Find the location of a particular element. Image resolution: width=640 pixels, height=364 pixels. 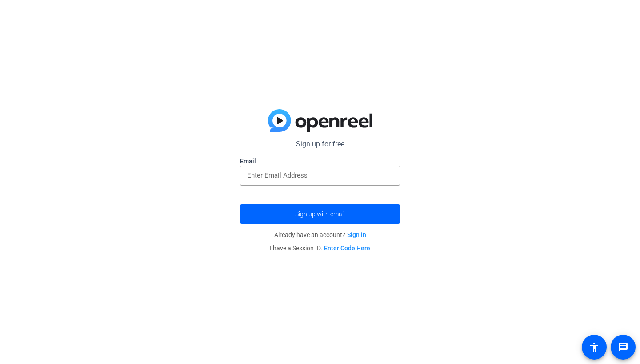

input: Enter Email Address is located at coordinates (320, 175).